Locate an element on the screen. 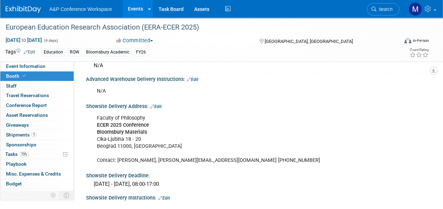 This screenshot has width=443, height=209. div: ROW is located at coordinates (74, 52).